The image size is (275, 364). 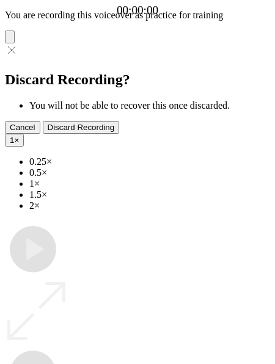 What do you see at coordinates (137, 10) in the screenshot?
I see `a: 00:00:00` at bounding box center [137, 10].